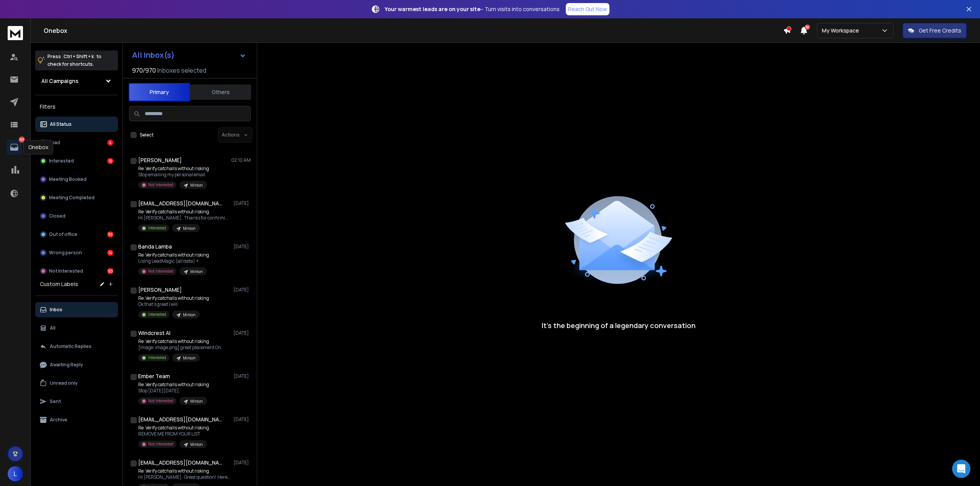  I want to click on button: Others, so click(221, 92).